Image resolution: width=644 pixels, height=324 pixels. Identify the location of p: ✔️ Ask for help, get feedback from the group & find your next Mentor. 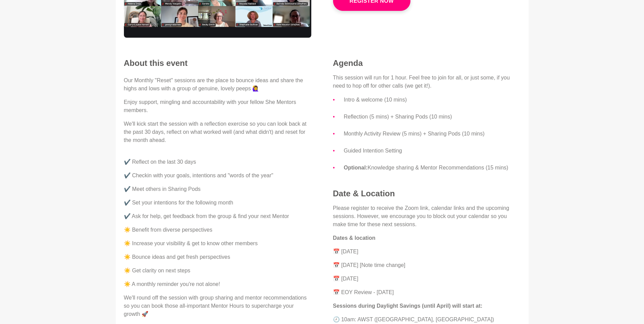
(218, 216).